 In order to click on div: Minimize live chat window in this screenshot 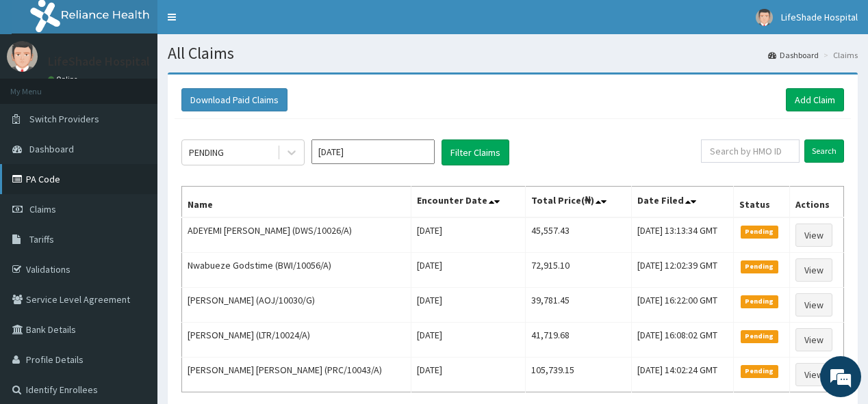, I will do `click(241, 23)`.